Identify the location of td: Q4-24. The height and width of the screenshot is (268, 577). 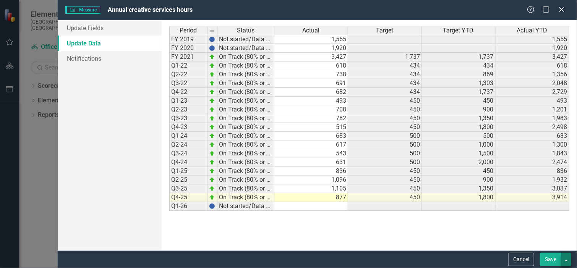
(188, 162).